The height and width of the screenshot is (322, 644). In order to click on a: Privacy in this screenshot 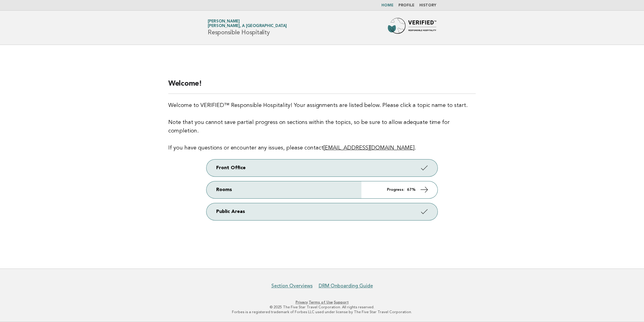, I will do `click(302, 302)`.